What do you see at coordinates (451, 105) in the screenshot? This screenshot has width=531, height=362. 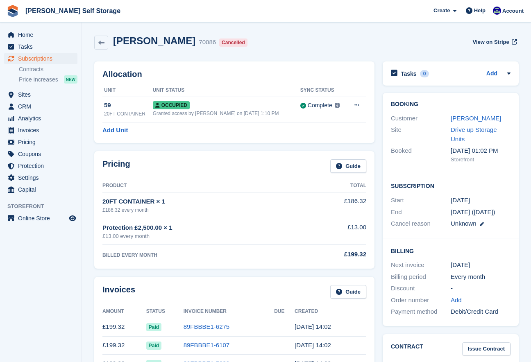 I see `h2: Booking` at bounding box center [451, 105].